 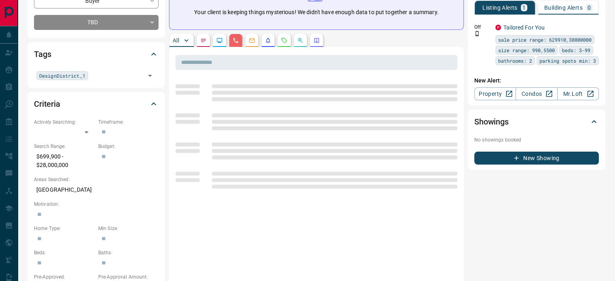 I want to click on p: Beds:, so click(x=64, y=253).